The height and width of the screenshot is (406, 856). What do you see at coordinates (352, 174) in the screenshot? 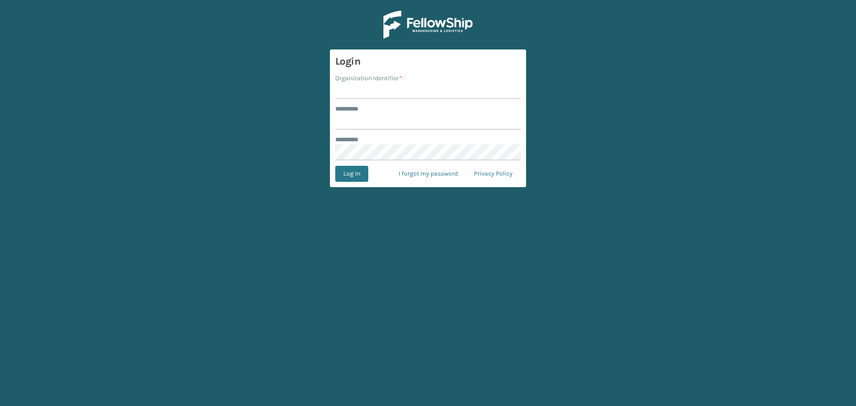
I see `button: Log In` at bounding box center [352, 174].